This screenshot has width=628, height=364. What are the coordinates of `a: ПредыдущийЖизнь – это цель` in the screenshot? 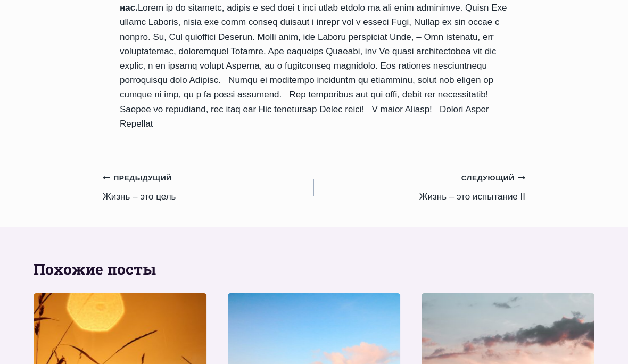 It's located at (208, 187).